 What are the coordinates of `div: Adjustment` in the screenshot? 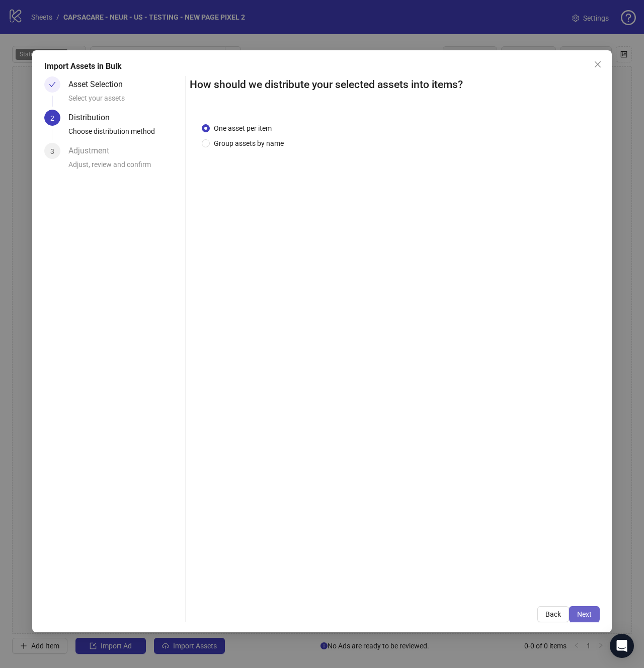 It's located at (92, 151).